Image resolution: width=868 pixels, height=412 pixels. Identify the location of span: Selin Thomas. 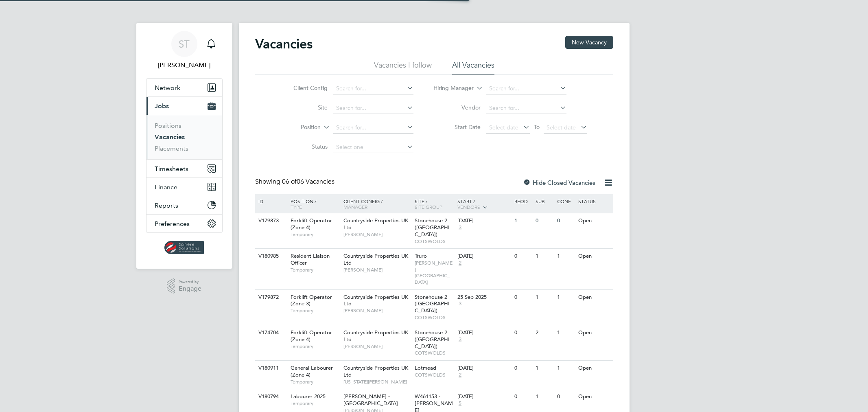
(184, 65).